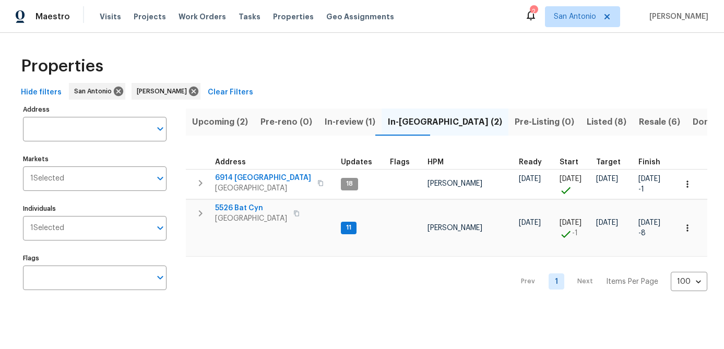 The width and height of the screenshot is (724, 349). What do you see at coordinates (202, 17) in the screenshot?
I see `span: Work Orders` at bounding box center [202, 17].